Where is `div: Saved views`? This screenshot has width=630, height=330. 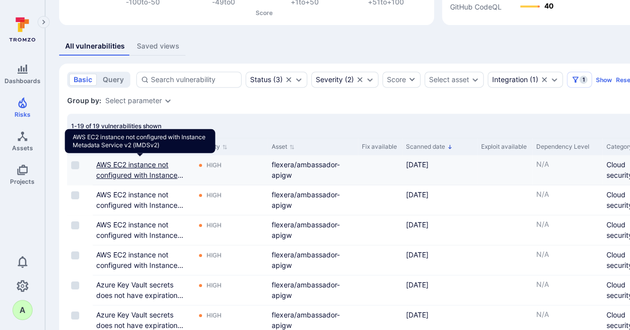 div: Saved views is located at coordinates (158, 46).